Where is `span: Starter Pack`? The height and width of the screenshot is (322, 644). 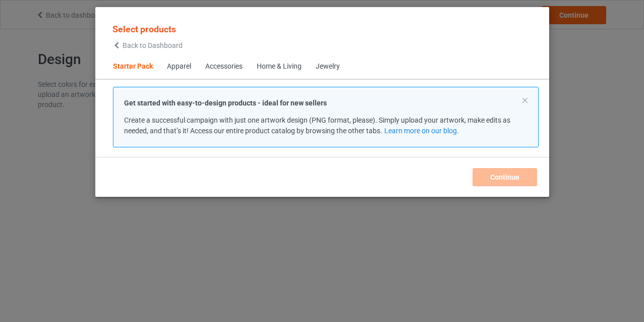
span: Starter Pack is located at coordinates (132, 66).